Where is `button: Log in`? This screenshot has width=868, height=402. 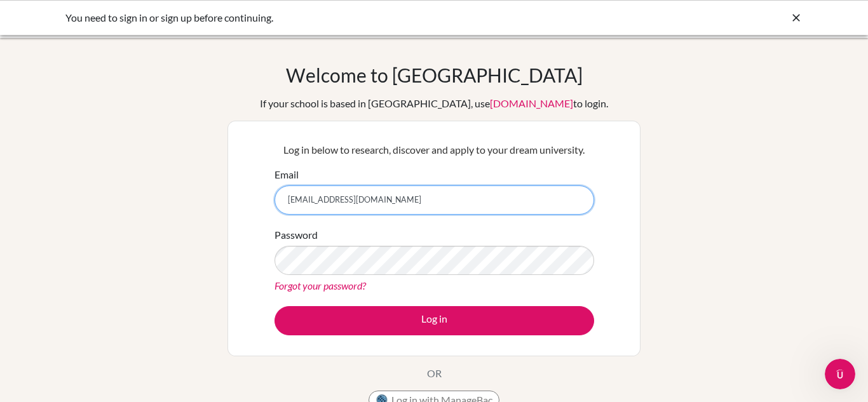 button: Log in is located at coordinates (434, 321).